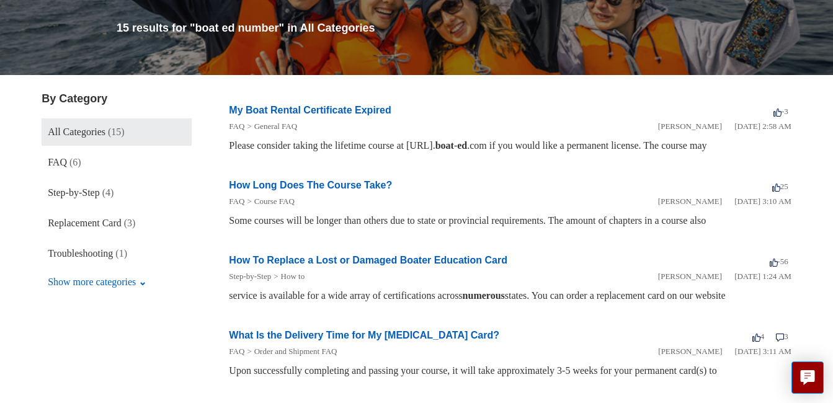 The width and height of the screenshot is (833, 403). Describe the element at coordinates (310, 110) in the screenshot. I see `a: My Boat Rental Certificate Expired` at that location.